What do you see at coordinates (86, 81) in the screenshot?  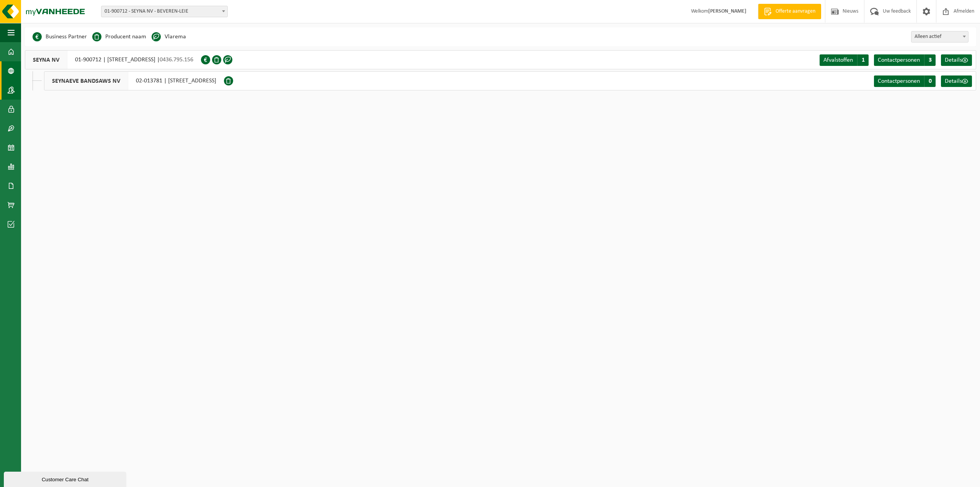 I see `span: SEYNAEVE BANDSAWS NV` at bounding box center [86, 81].